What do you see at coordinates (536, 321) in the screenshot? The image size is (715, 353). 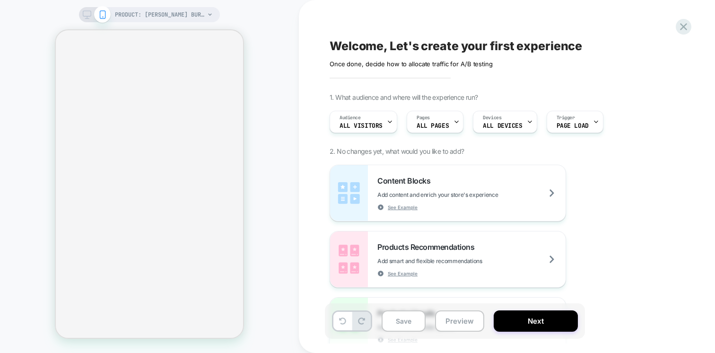 I see `button: Next` at bounding box center [536, 321].